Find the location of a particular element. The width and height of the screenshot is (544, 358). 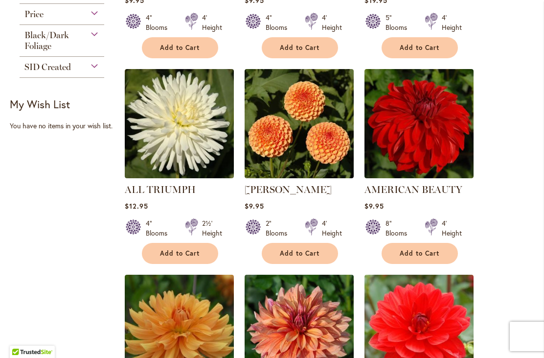

img: ALL TRIUMPH is located at coordinates (179, 123).